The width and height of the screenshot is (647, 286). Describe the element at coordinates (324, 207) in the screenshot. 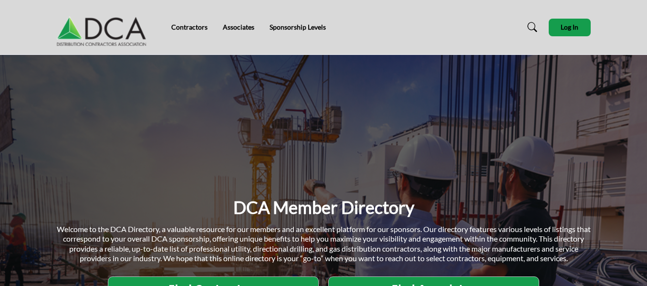

I see `h1: DCA Member Directory` at that location.